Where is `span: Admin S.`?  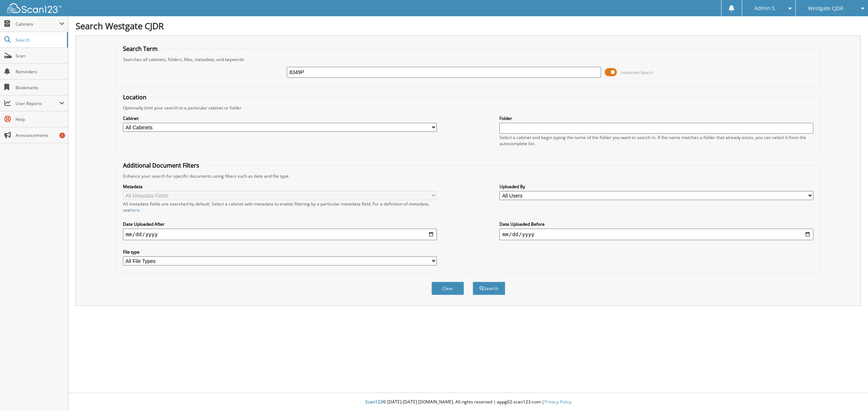 span: Admin S. is located at coordinates (765, 8).